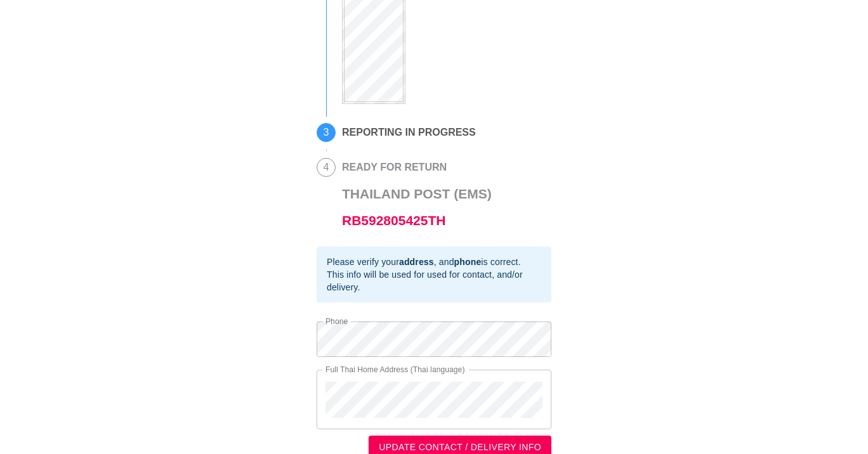 This screenshot has height=454, width=868. Describe the element at coordinates (417, 167) in the screenshot. I see `h2: READY FOR RETURN` at that location.